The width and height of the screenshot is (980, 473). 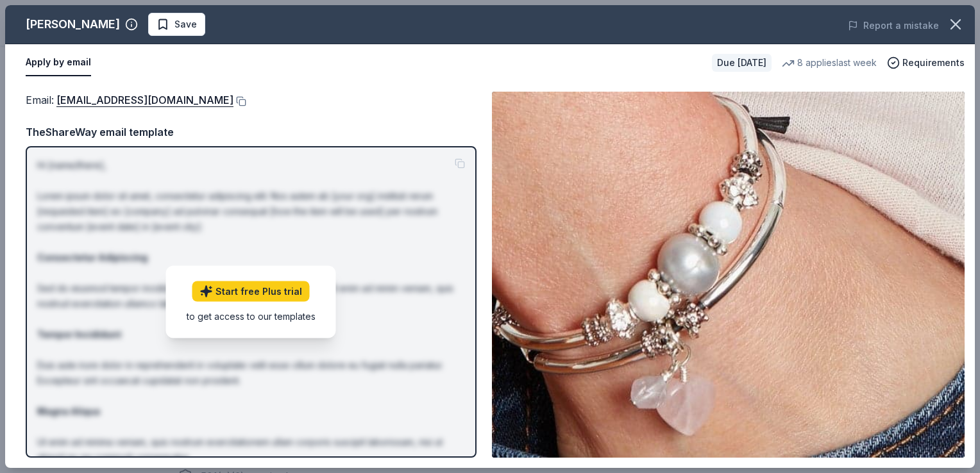 I want to click on a: Start free Plus trial, so click(x=251, y=291).